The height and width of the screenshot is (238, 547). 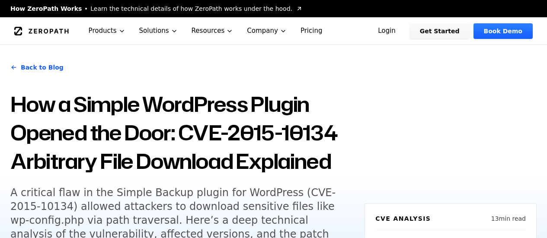 I want to click on h1: How a Simple WordPress Plugin Opened the Door: CVE-2015-10134 Arbitrary File Download Explained, so click(x=182, y=133).